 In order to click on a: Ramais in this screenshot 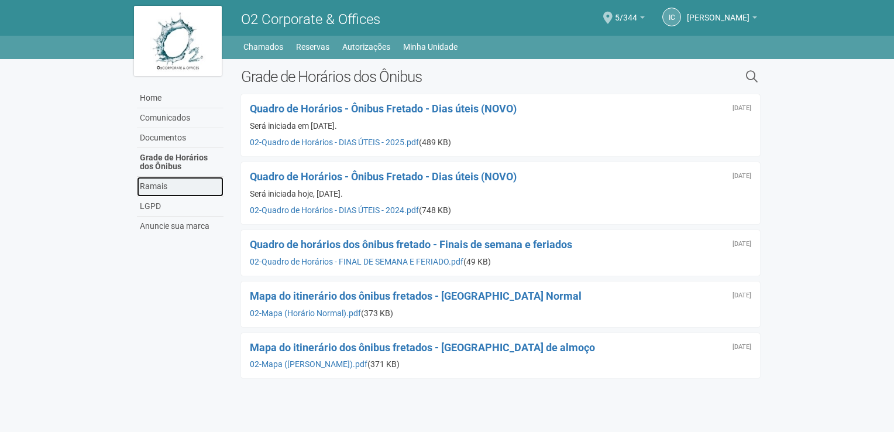, I will do `click(180, 187)`.